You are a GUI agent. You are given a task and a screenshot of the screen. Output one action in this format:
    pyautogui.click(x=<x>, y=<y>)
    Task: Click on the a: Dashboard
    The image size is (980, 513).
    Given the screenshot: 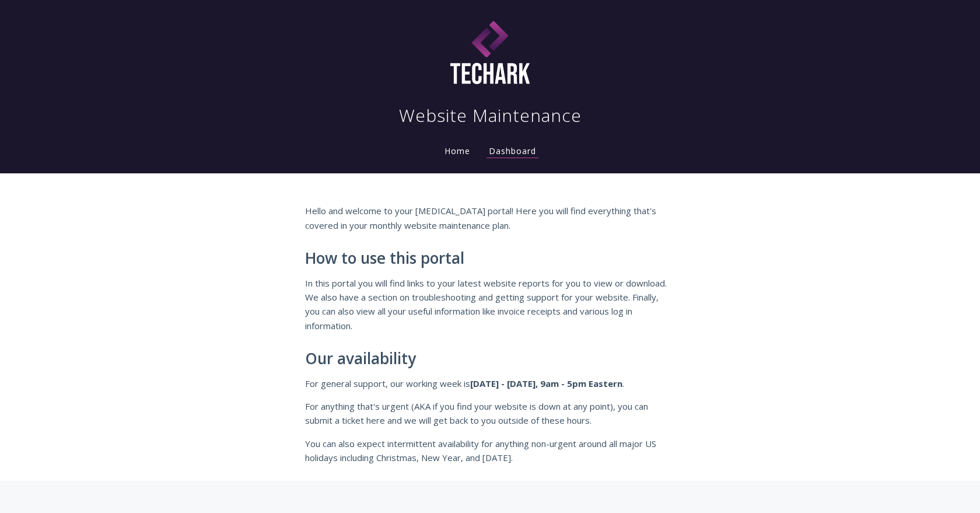 What is the action you would take?
    pyautogui.click(x=512, y=152)
    